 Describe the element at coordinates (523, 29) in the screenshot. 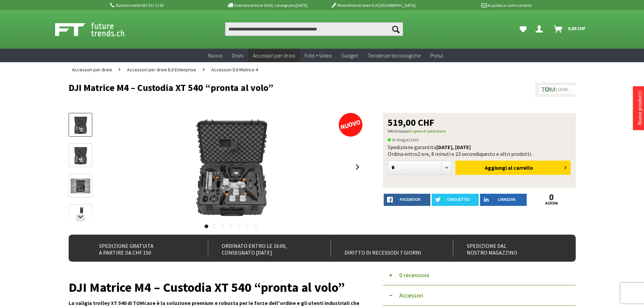

I see `a: I miei preferiti` at that location.